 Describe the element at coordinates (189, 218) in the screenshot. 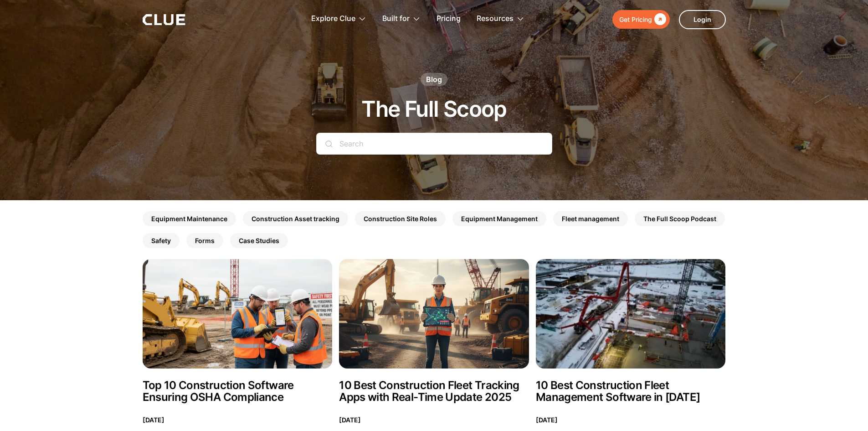

I see `a: Equipment Maintenance` at that location.